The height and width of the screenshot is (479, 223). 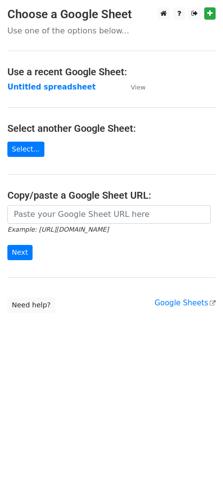 What do you see at coordinates (111, 14) in the screenshot?
I see `h3: Choose a Google Sheet` at bounding box center [111, 14].